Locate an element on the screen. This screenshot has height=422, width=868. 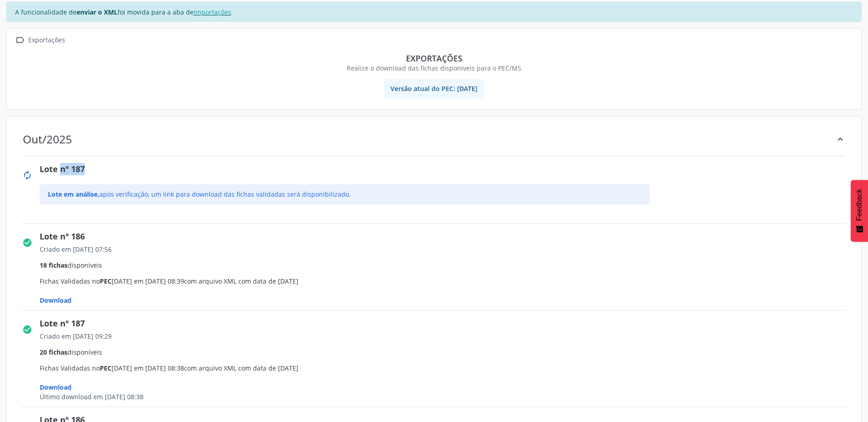
strong: enviar o XML is located at coordinates (97, 12).